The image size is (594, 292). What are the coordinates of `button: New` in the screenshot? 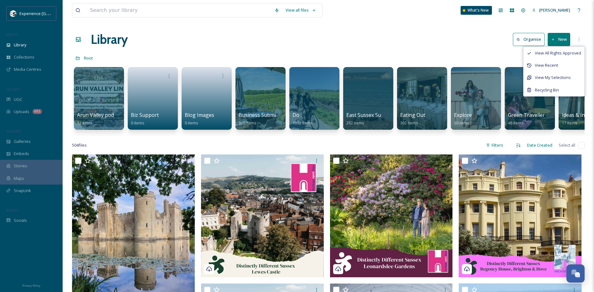 It's located at (559, 39).